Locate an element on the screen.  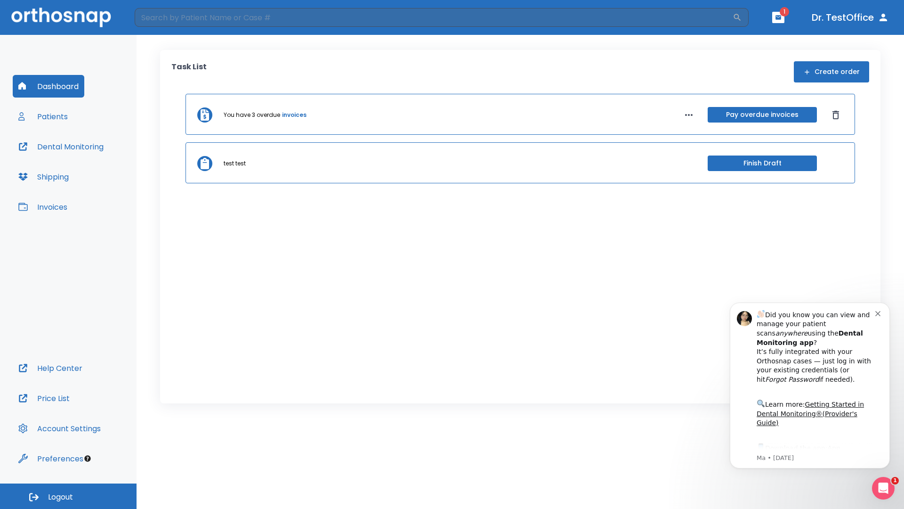
a: Price List is located at coordinates (44, 398).